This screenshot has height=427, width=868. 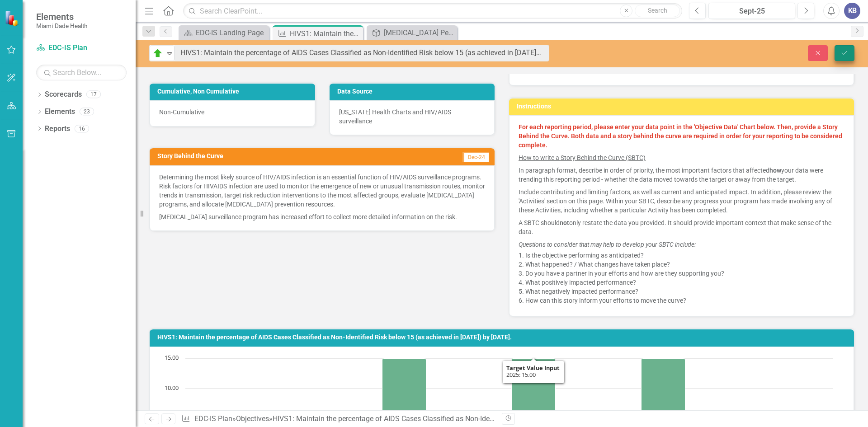 What do you see at coordinates (475, 157) in the screenshot?
I see `span: Dec-24` at bounding box center [475, 157].